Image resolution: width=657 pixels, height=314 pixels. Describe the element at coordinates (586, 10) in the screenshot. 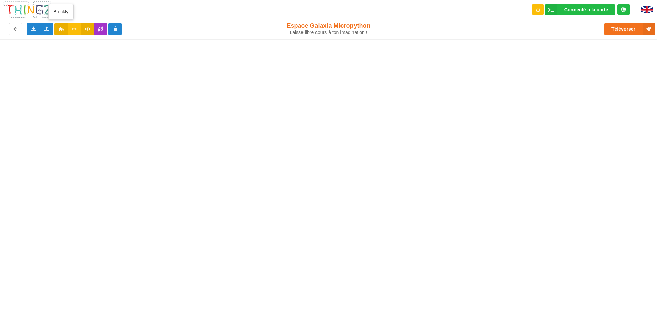

I see `div: Connecté à la carte` at that location.